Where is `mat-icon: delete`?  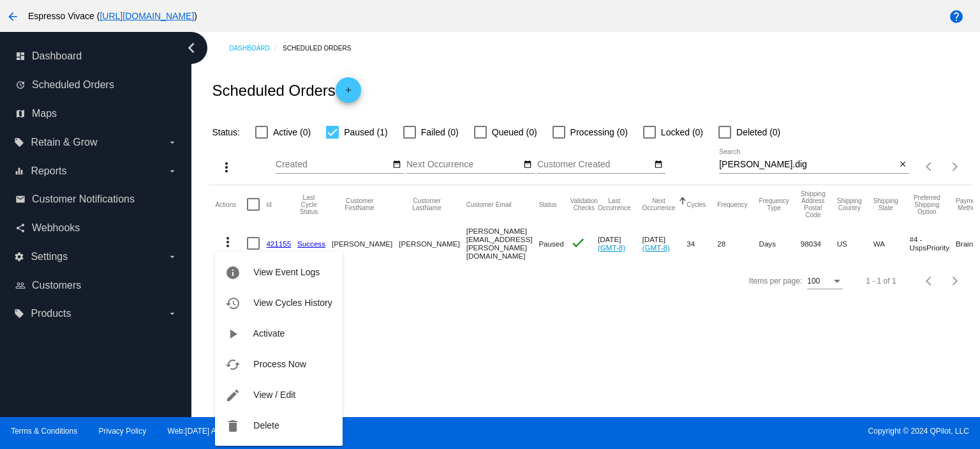
mat-icon: delete is located at coordinates (233, 425).